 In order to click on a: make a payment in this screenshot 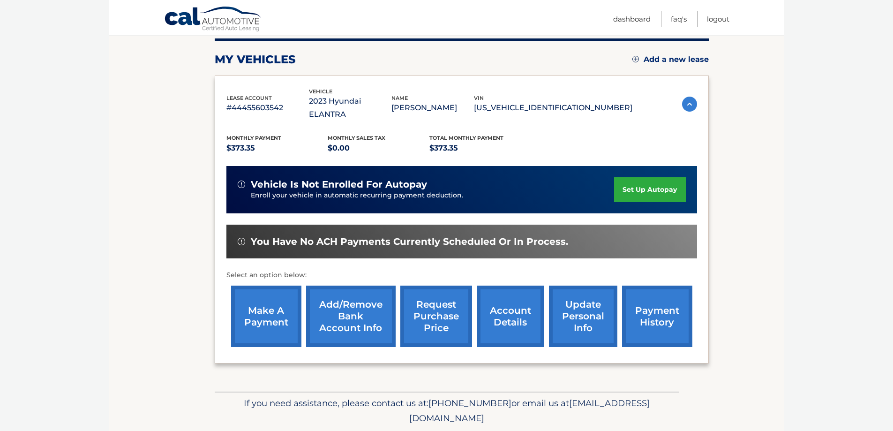, I will do `click(266, 316)`.